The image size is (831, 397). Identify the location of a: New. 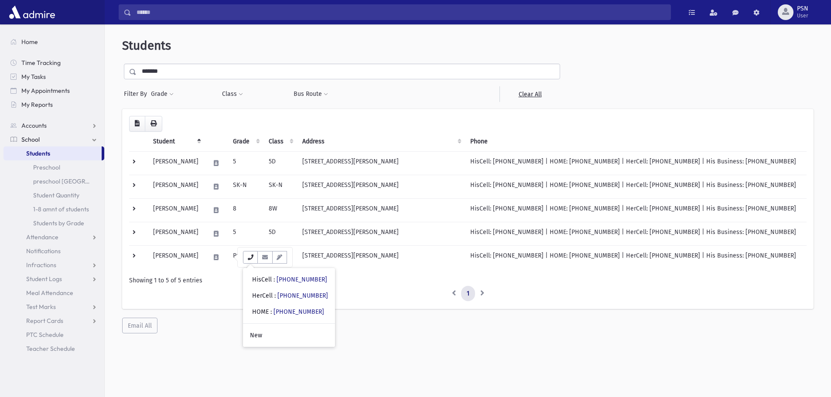
(289, 335).